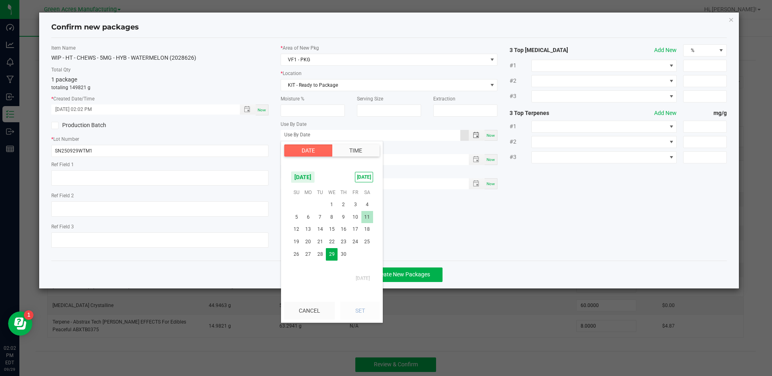 The width and height of the screenshot is (772, 376). I want to click on strong: 3 Top Terpenes, so click(553, 113).